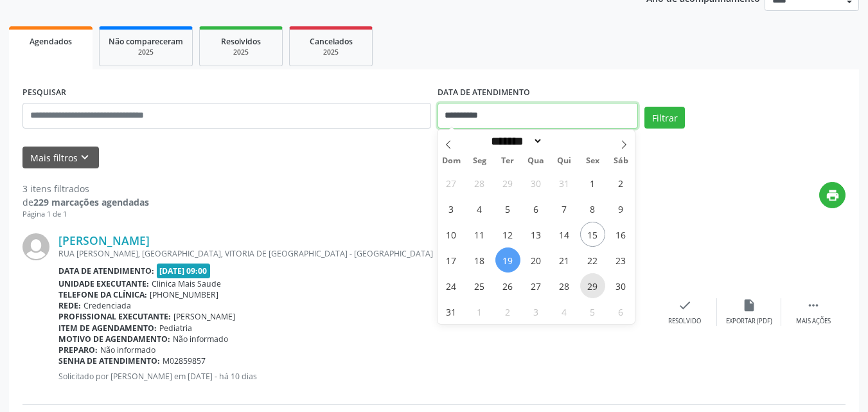 This screenshot has height=412, width=868. What do you see at coordinates (750, 305) in the screenshot?
I see `i: insert_drive_file` at bounding box center [750, 305].